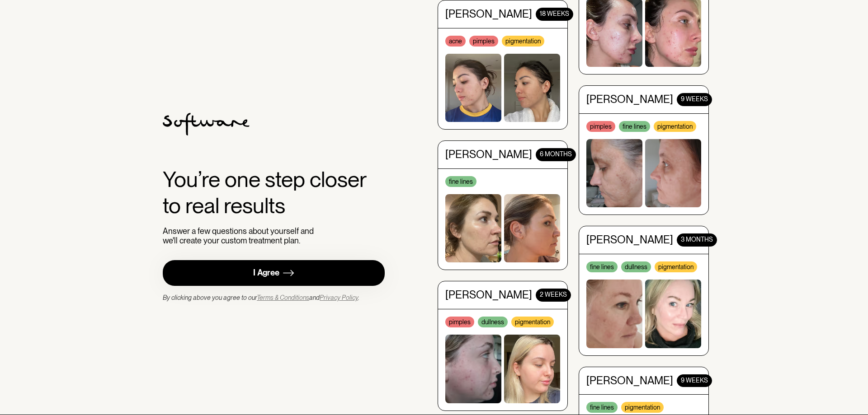  I want to click on div: acne, so click(455, 40).